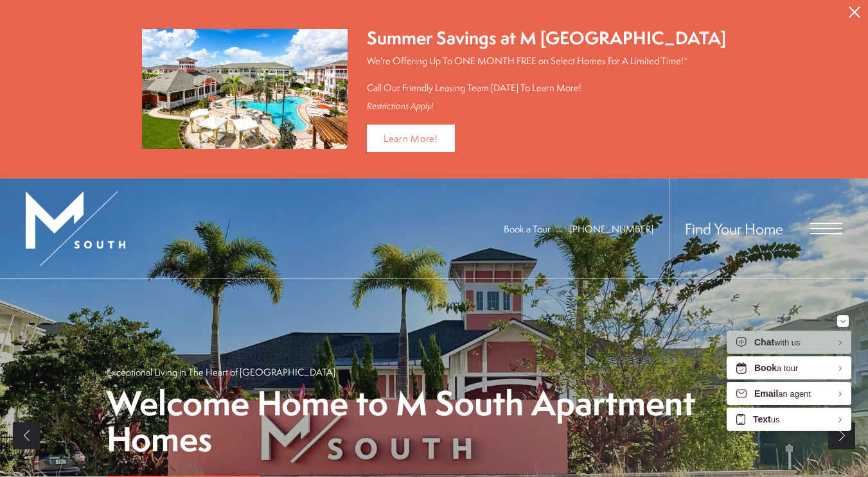 This screenshot has width=868, height=477. I want to click on a: Previous, so click(26, 436).